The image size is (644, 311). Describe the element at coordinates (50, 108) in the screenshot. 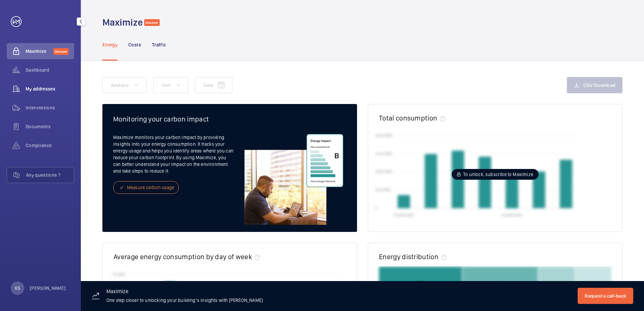

I see `span: Interventions` at that location.